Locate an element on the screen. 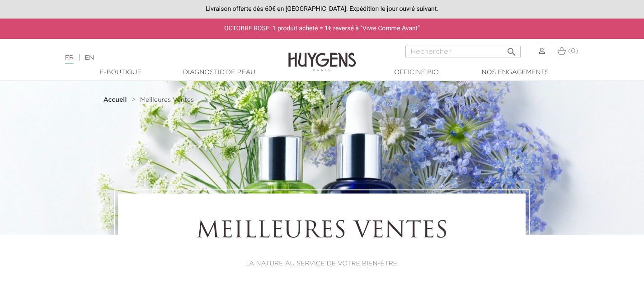 This screenshot has height=307, width=644. a: Nos engagements is located at coordinates (516, 72).